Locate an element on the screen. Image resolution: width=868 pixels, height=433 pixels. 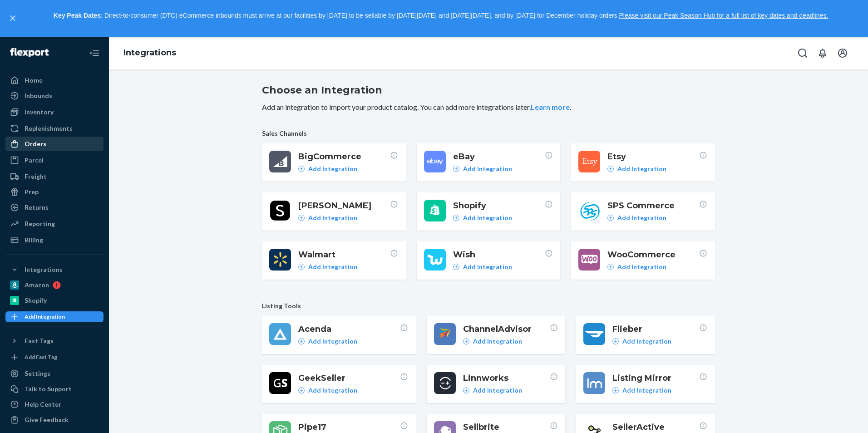
a: Billing is located at coordinates (54, 240).